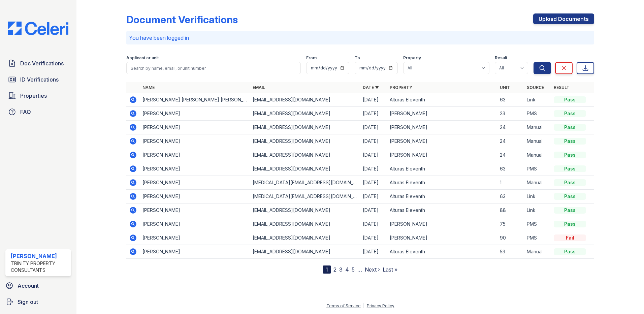  What do you see at coordinates (353, 269) in the screenshot?
I see `a: 5` at bounding box center [353, 269].